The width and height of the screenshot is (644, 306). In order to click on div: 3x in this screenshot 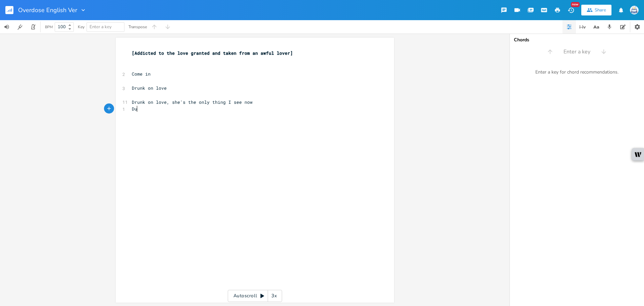, I will do `click(275, 296)`.